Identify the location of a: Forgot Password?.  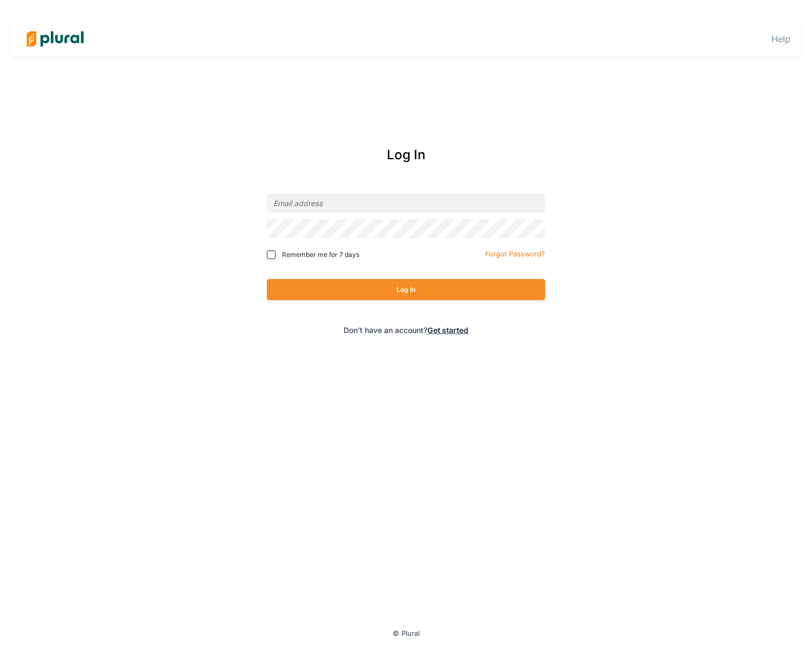
(515, 253).